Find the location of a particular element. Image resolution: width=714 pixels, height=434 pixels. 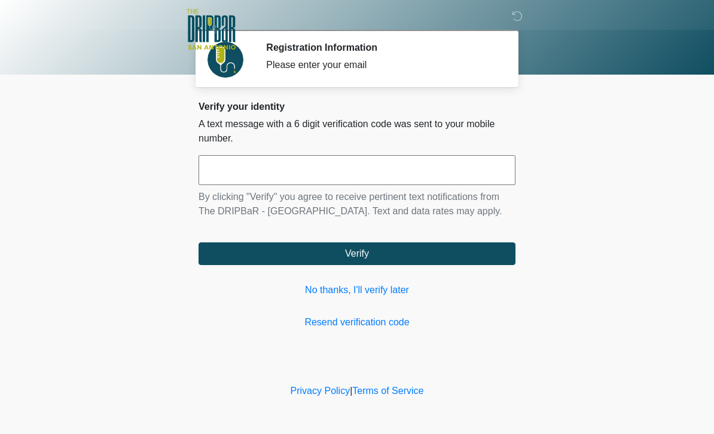

p: By clicking "Verify" you agree to receive pertinent text notifications from The DRIPBaR - [GEOGRA... is located at coordinates (357, 204).